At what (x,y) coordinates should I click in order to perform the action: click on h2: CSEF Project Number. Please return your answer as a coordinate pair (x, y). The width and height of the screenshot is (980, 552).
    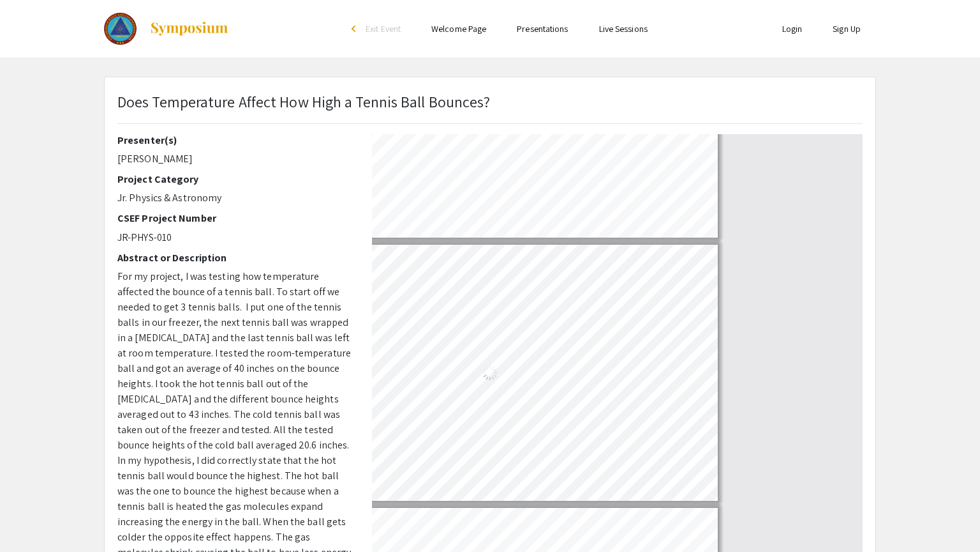
    Looking at the image, I should click on (235, 218).